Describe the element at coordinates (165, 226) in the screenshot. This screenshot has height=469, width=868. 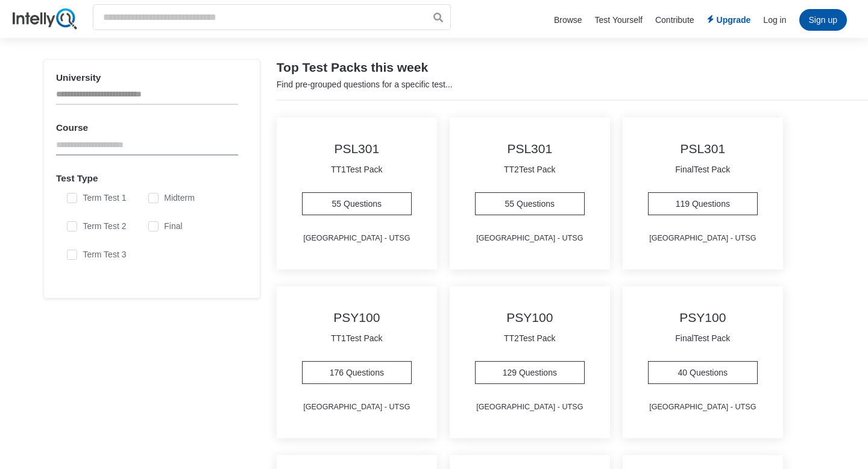
I see `label: Final` at that location.